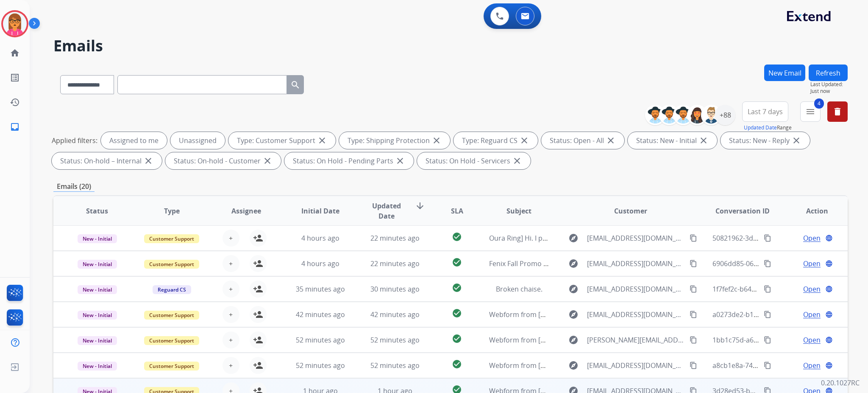 The width and height of the screenshot is (868, 393). I want to click on div: Type: Customer Support, so click(282, 140).